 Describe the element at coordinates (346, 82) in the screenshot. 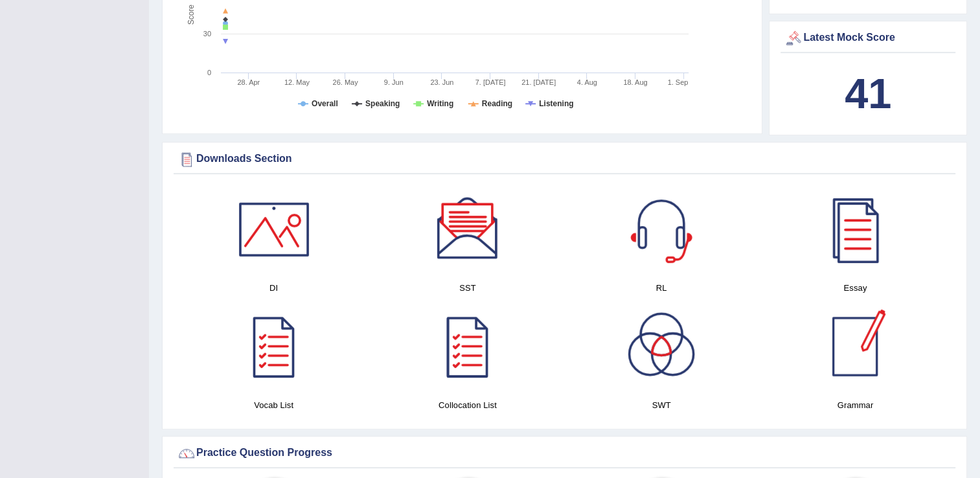

I see `tspan: 26. May` at that location.